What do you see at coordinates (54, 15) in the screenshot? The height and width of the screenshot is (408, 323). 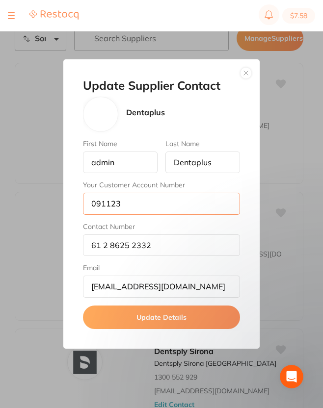 I see `img: Restocq Logo` at bounding box center [54, 15].